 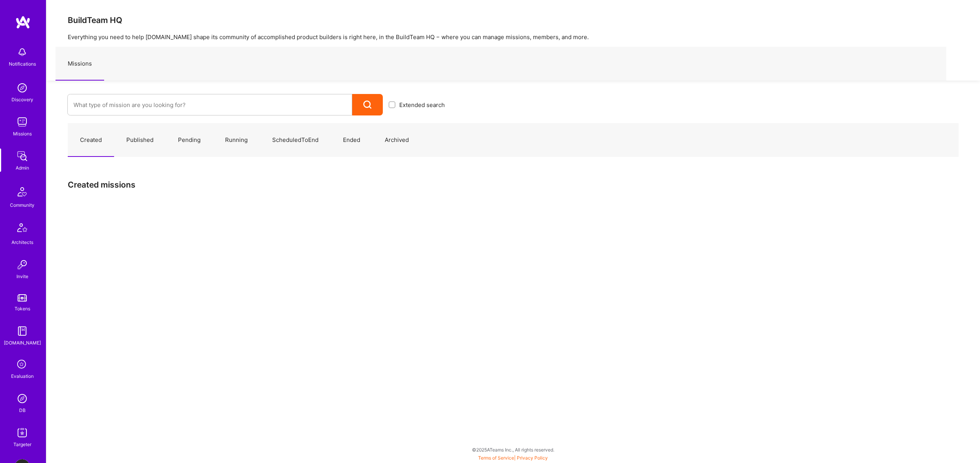 I want to click on div: Discovery, so click(x=22, y=100).